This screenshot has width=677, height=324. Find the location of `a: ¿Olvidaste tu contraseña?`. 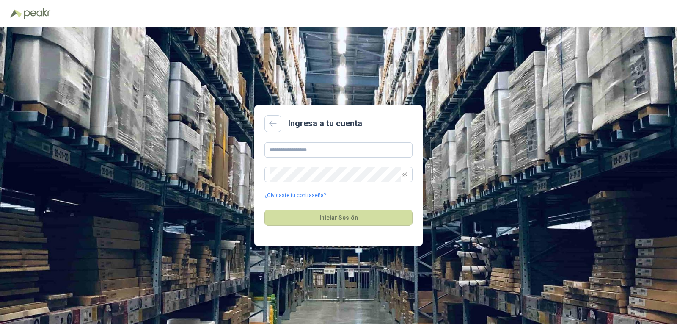

a: ¿Olvidaste tu contraseña? is located at coordinates (295, 195).